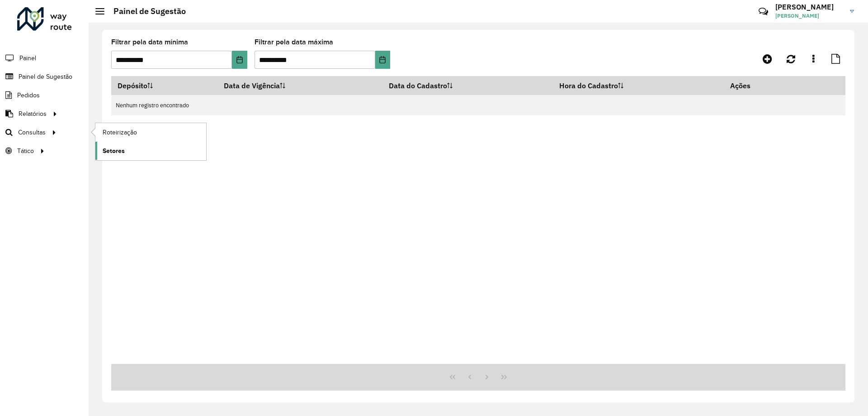 This screenshot has height=416, width=868. I want to click on a: Contato Rápido, so click(763, 11).